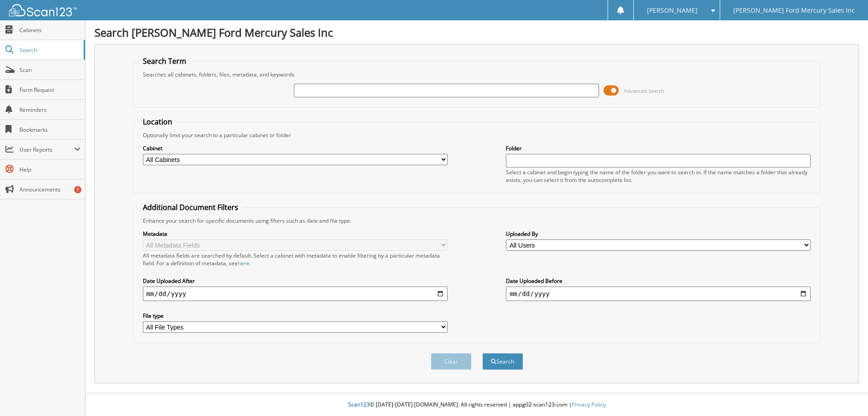 The height and width of the screenshot is (416, 868). What do you see at coordinates (296, 316) in the screenshot?
I see `label: File type` at bounding box center [296, 316].